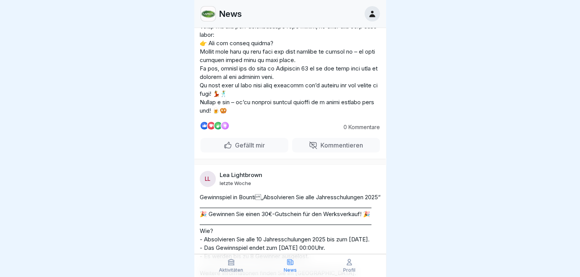 The image size is (580, 277). What do you see at coordinates (349, 270) in the screenshot?
I see `p: Profil` at bounding box center [349, 270].